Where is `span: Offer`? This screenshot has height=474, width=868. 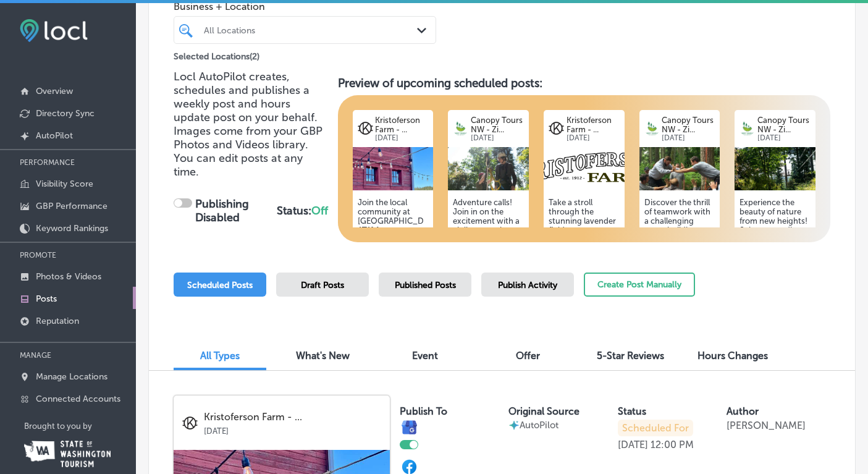
span: Offer is located at coordinates (527, 355).